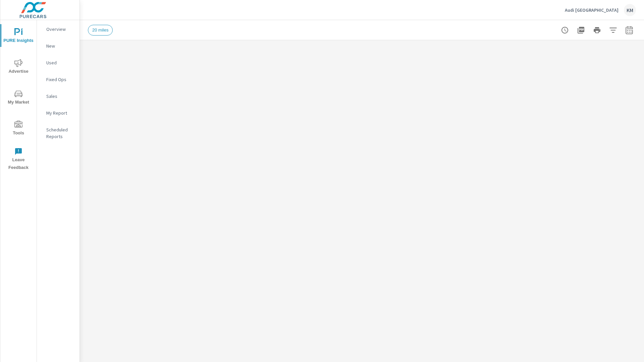 The width and height of the screenshot is (644, 362). Describe the element at coordinates (58, 96) in the screenshot. I see `div: Sales` at that location.